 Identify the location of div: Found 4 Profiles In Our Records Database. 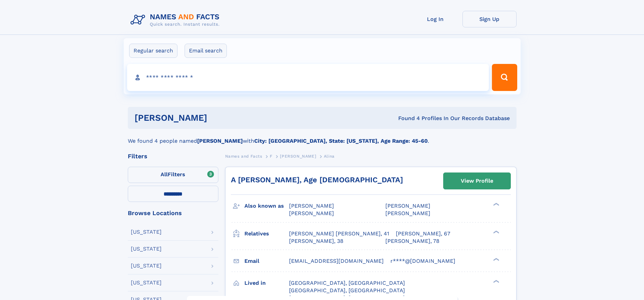
(406, 118).